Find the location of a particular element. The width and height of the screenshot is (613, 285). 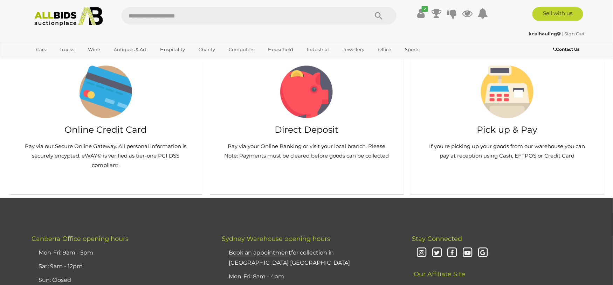

a: Sign Out is located at coordinates (575, 34).